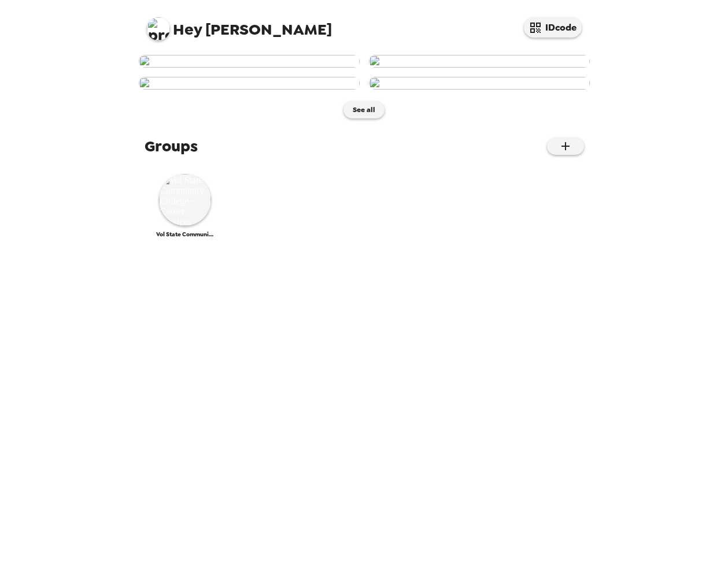 Image resolution: width=728 pixels, height=561 pixels. I want to click on span: Groups, so click(171, 146).